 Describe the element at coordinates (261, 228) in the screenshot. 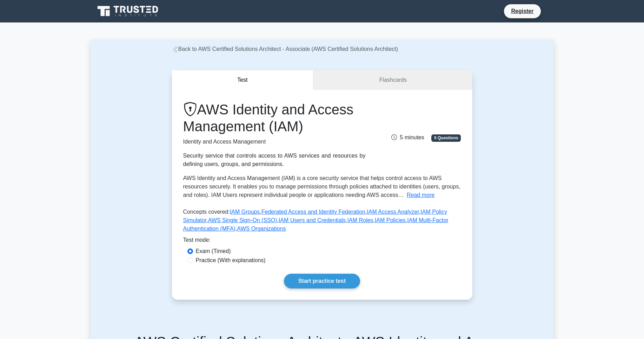

I see `a: AWS Organizations` at that location.